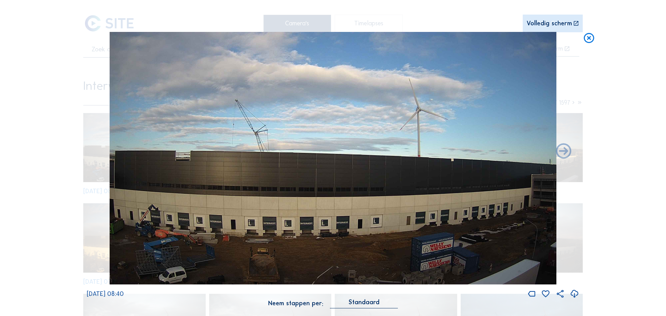 This screenshot has height=316, width=666. Describe the element at coordinates (549, 24) in the screenshot. I see `div: Volledig scherm` at that location.